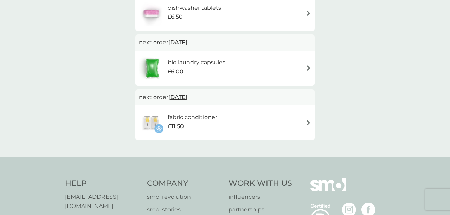  Describe the element at coordinates (184, 210) in the screenshot. I see `a: smol stories` at that location.